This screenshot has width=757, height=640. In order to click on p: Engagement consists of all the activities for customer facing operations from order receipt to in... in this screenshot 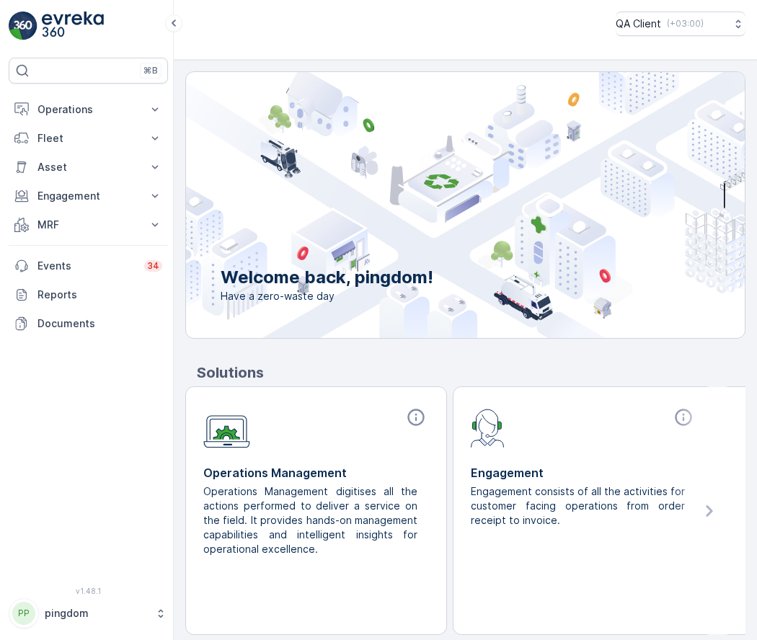, I will do `click(578, 506)`.